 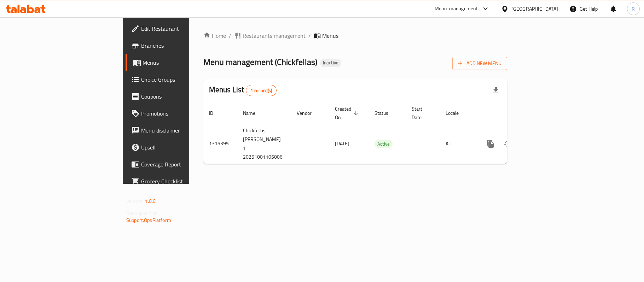 I want to click on a: Branches, so click(x=178, y=45).